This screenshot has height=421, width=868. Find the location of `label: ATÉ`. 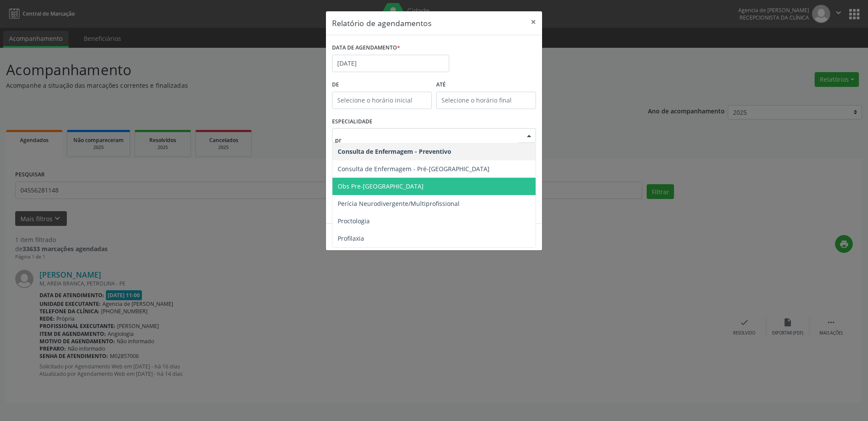

label: ATÉ is located at coordinates (486, 85).